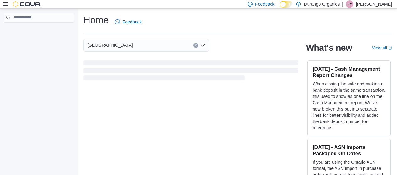  What do you see at coordinates (191, 72) in the screenshot?
I see `span: Loading` at bounding box center [191, 72].